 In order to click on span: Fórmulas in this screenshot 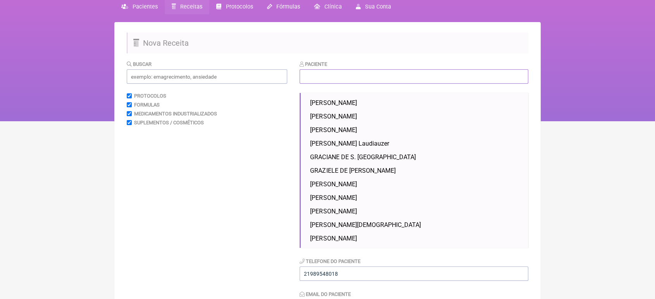, I will do `click(288, 7)`.